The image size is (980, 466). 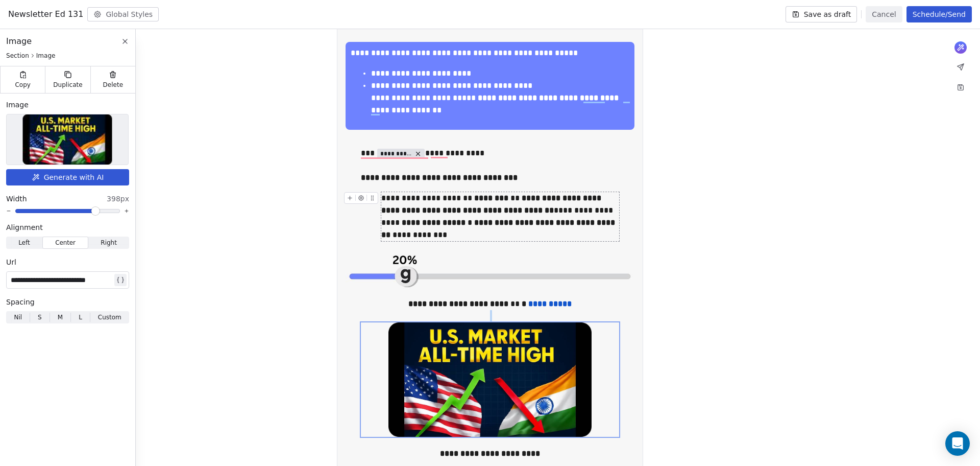 What do you see at coordinates (939, 14) in the screenshot?
I see `button: Schedule/Send` at bounding box center [939, 14].